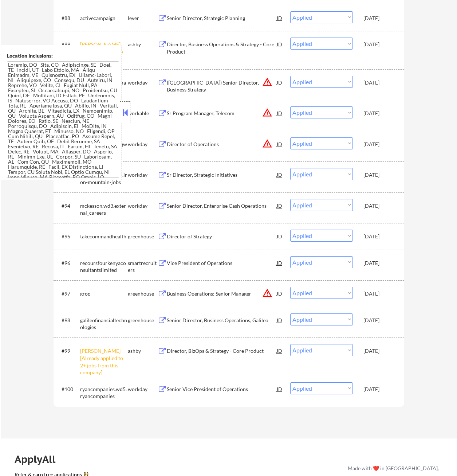  I want to click on div: Vice President of Operations, so click(221, 263).